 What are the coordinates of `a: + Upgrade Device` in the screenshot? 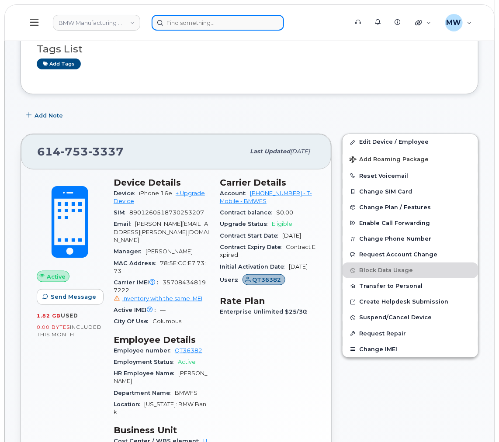 It's located at (159, 197).